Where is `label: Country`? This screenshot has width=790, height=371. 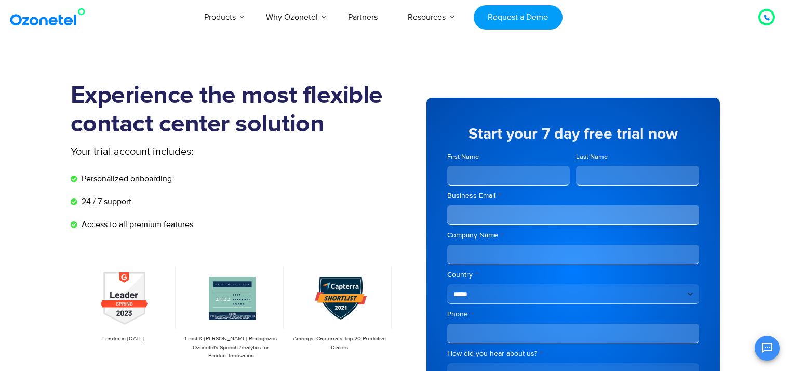 label: Country is located at coordinates (573, 275).